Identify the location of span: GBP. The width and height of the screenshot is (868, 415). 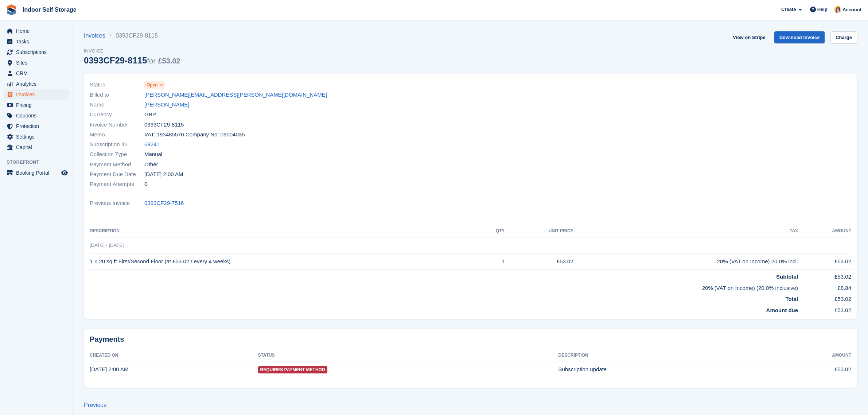
(151, 115).